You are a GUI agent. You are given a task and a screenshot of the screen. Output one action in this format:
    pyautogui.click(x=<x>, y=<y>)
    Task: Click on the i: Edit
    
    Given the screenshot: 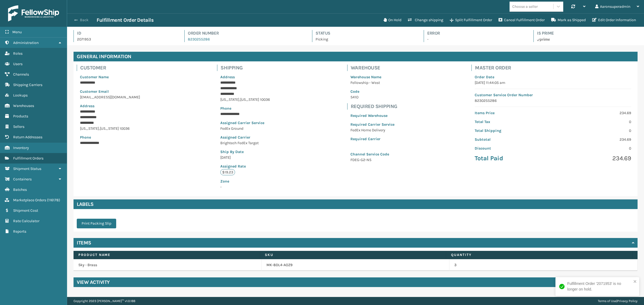 What is the action you would take?
    pyautogui.click(x=595, y=20)
    